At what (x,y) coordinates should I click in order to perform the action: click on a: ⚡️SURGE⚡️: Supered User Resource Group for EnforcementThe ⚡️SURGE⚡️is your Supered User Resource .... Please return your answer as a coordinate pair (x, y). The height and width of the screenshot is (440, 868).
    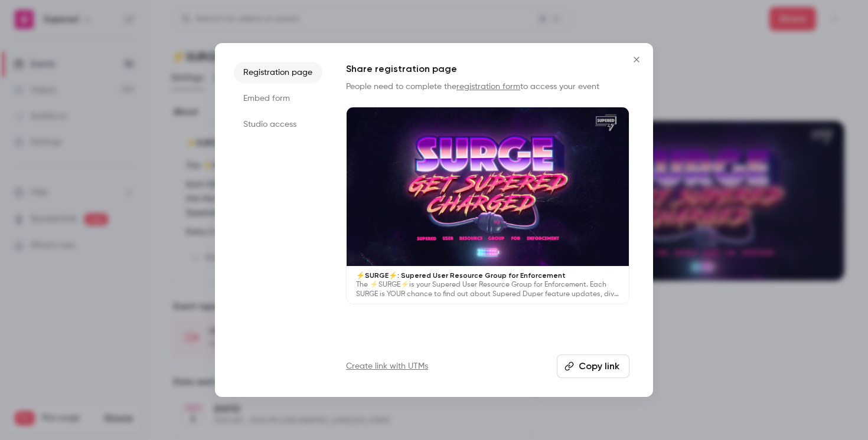
    Looking at the image, I should click on (488, 205).